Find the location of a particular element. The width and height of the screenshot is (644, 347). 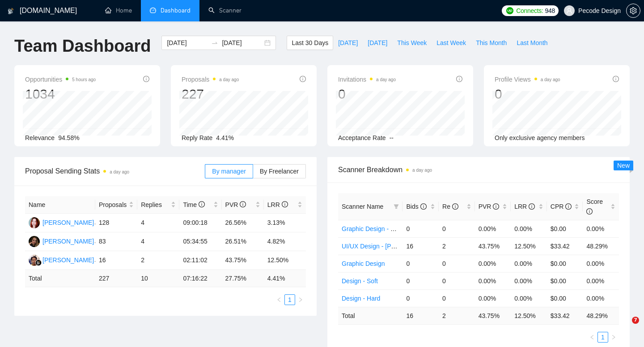

a: setting is located at coordinates (633, 11).